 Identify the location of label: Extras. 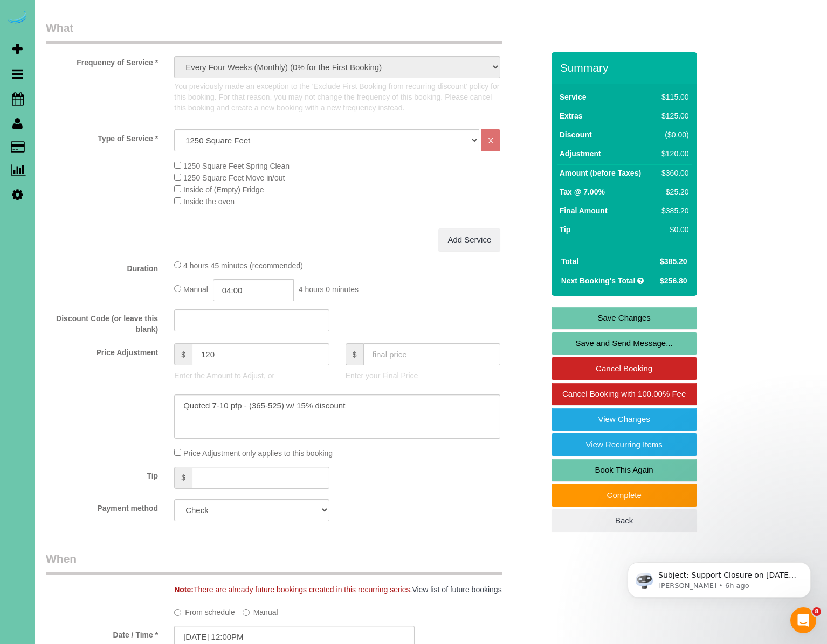
(571, 115).